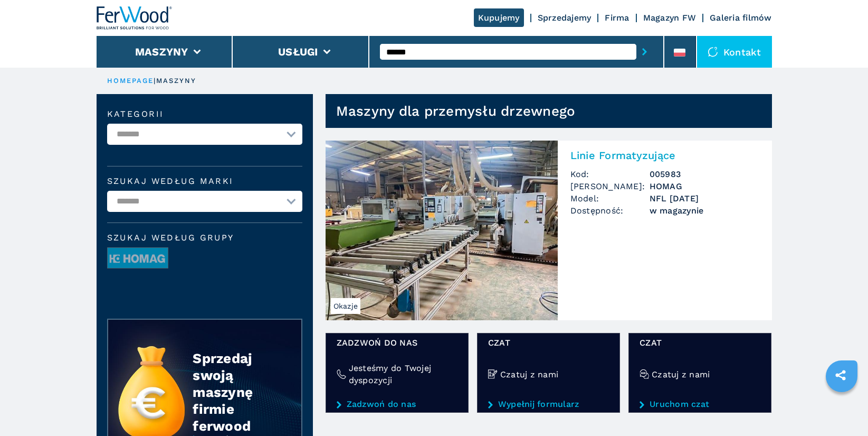 This screenshot has width=868, height=436. I want to click on img: Kontakt, so click(713, 51).